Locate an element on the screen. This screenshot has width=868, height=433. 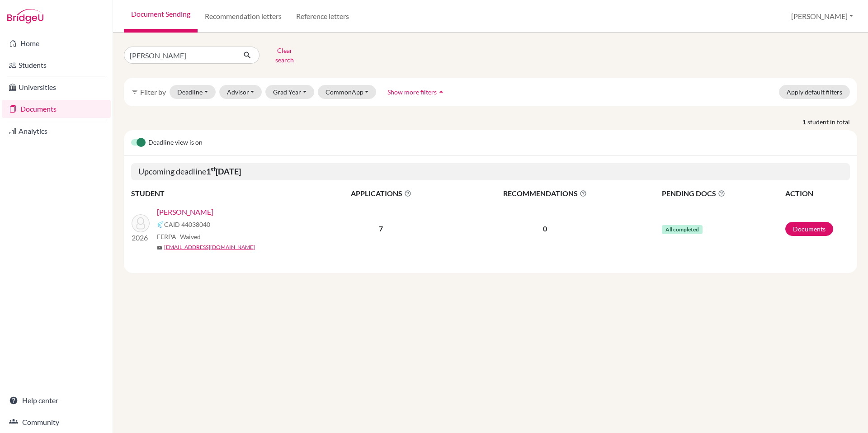
button: Deadline is located at coordinates (193, 92).